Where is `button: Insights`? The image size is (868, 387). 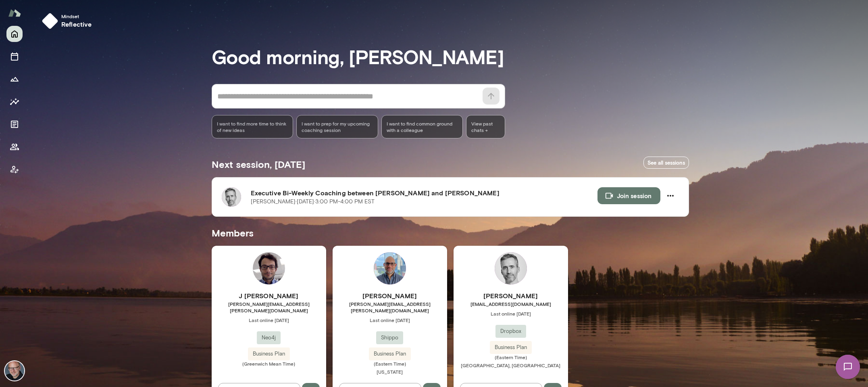
button: Insights is located at coordinates (14, 101).